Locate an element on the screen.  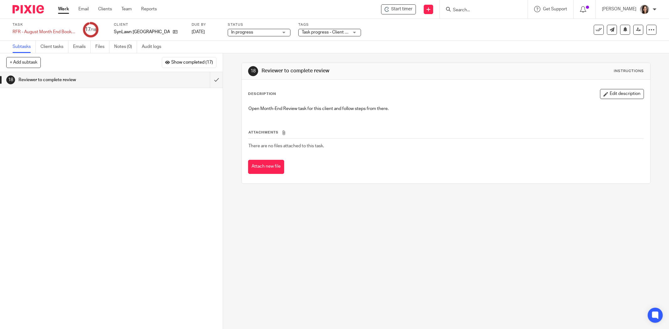
p: Open Month-End Review task for this client and follow steps from there. is located at coordinates (446, 109).